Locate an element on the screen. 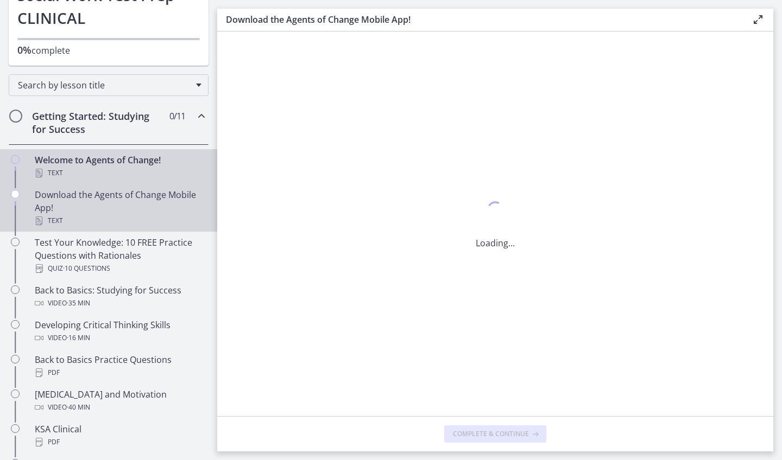 This screenshot has width=782, height=460. span: · 10 Questions is located at coordinates (86, 269).